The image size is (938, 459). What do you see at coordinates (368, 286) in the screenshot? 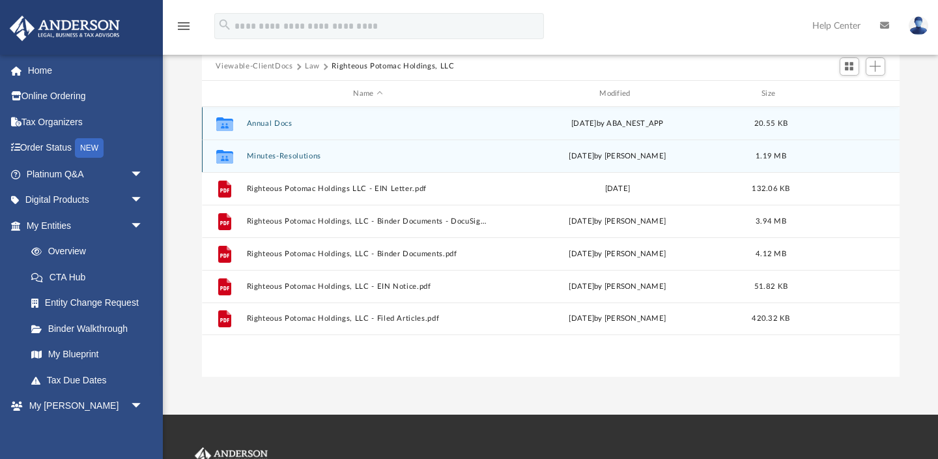
I see `button: Righteous Potomac Holdings, LLC - EIN Notice.pdf` at bounding box center [368, 286].